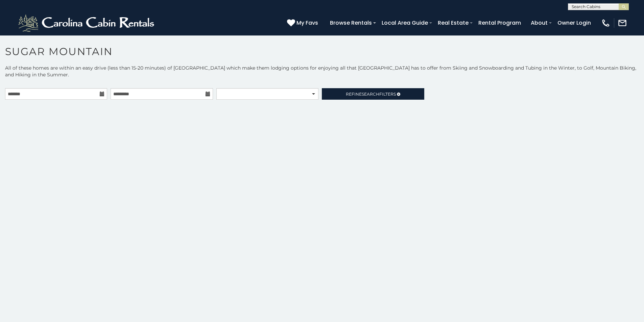 Image resolution: width=644 pixels, height=322 pixels. Describe the element at coordinates (574, 22) in the screenshot. I see `a: Owner Login` at that location.